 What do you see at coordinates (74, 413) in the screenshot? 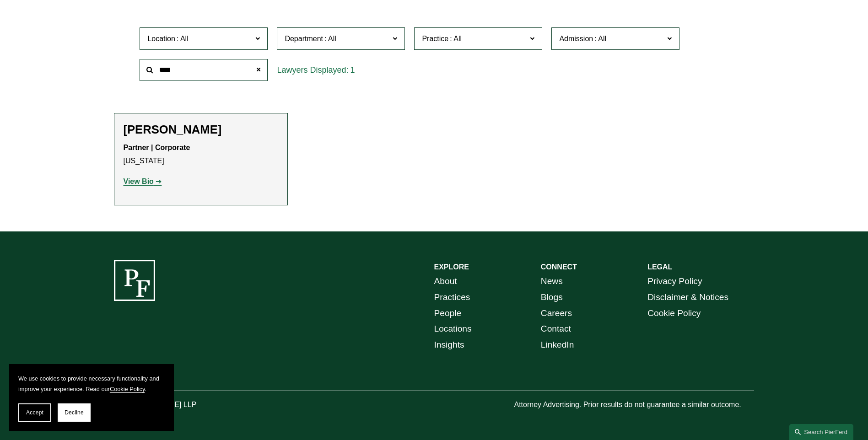
I see `span: Decline` at bounding box center [74, 413].